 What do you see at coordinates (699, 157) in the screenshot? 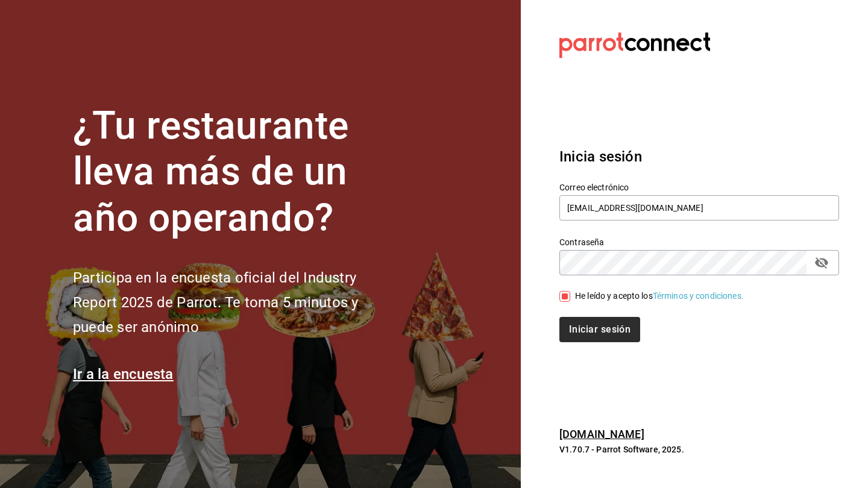
I see `h3: Inicia sesión` at bounding box center [699, 157].